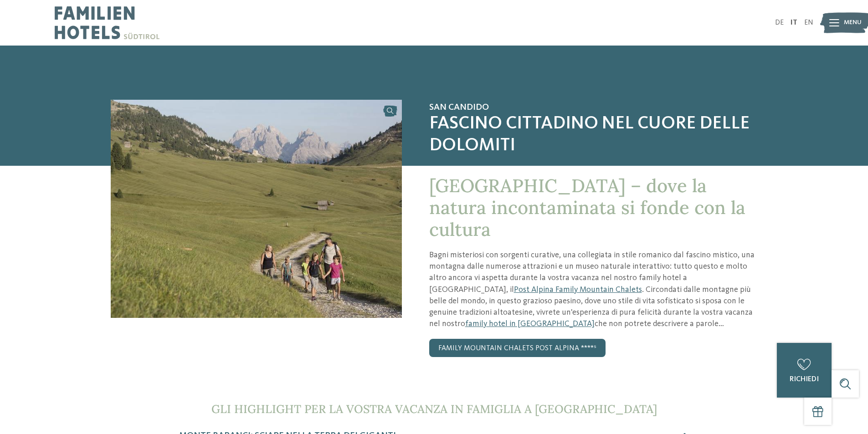 This screenshot has height=434, width=868. Describe the element at coordinates (809, 23) in the screenshot. I see `a: EN` at that location.